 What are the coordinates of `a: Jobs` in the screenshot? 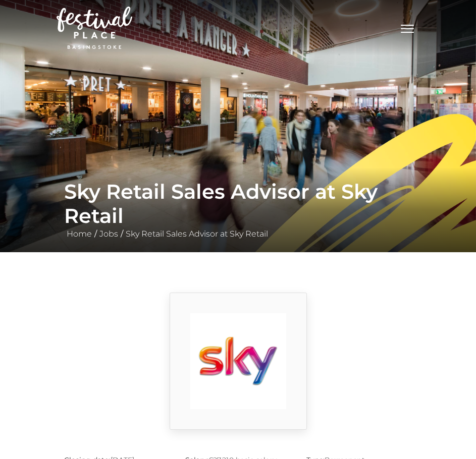 It's located at (109, 233).